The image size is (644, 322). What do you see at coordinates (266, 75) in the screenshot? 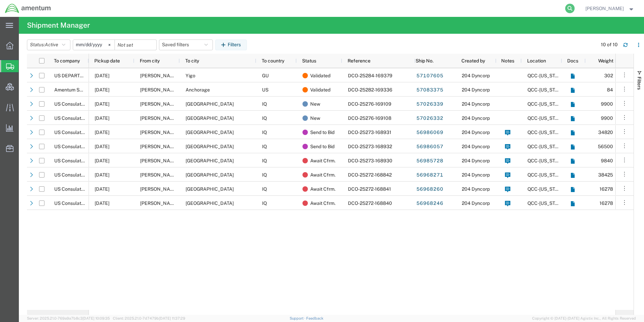
I see `span: GU` at bounding box center [266, 75].